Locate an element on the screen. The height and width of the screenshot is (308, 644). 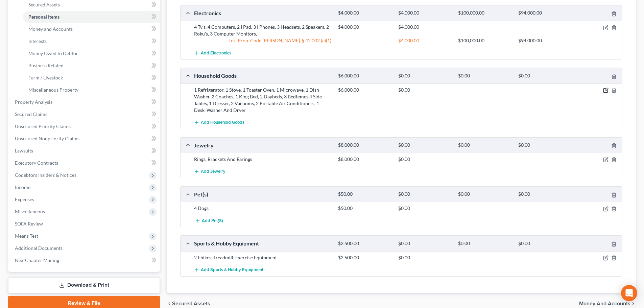
span: Business Related is located at coordinates (46, 65).